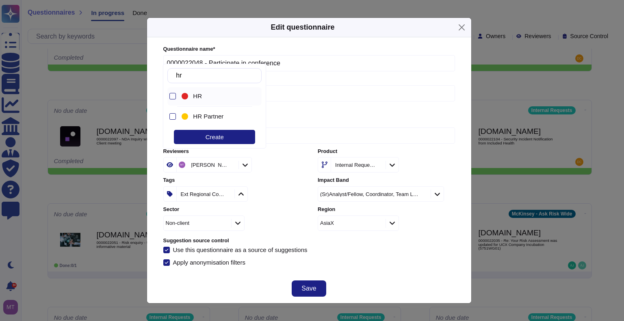  What do you see at coordinates (309, 63) in the screenshot?
I see `input: Enter questionnaire name` at bounding box center [309, 63].